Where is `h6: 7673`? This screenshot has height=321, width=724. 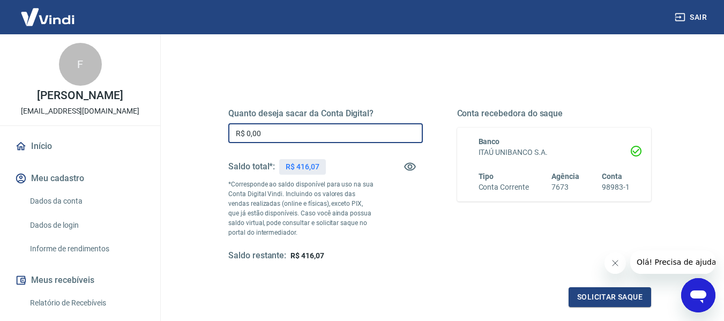 h6: 7673 is located at coordinates (566, 187).